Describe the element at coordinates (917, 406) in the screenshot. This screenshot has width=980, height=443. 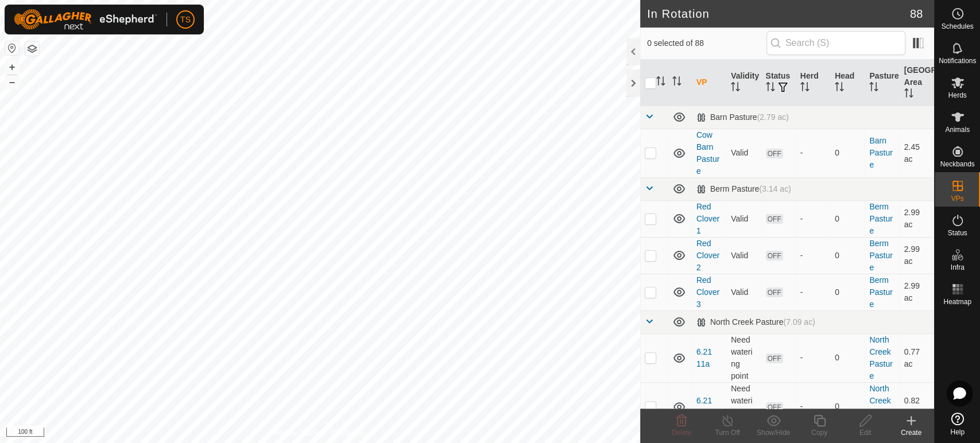
I see `td: 0.82 ac` at that location.